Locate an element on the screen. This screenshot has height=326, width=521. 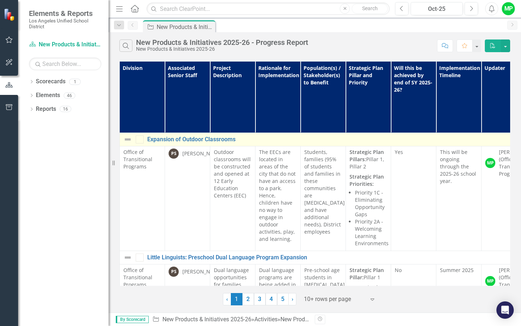
a: Activities is located at coordinates (266, 319).